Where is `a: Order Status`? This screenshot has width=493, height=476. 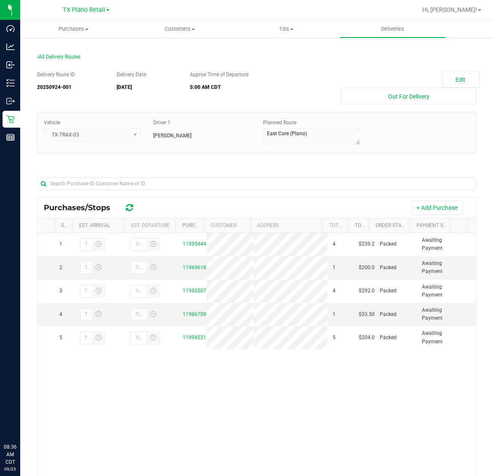 a: Order Status is located at coordinates (393, 225).